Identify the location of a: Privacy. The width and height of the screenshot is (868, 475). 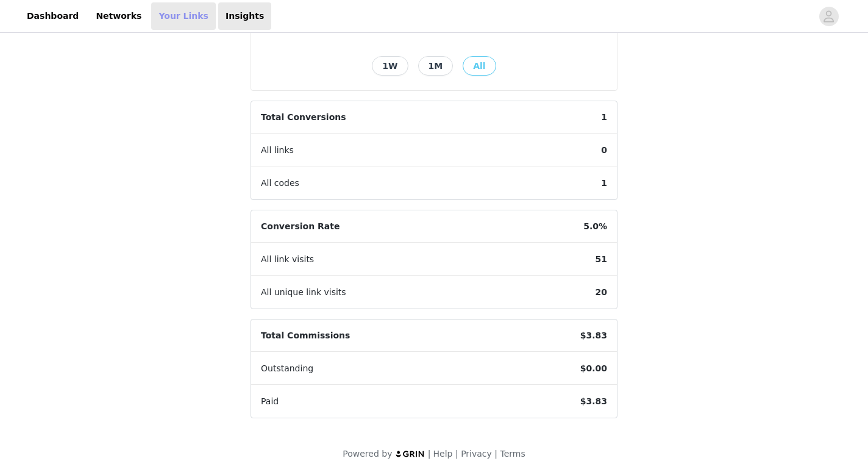
(476, 454).